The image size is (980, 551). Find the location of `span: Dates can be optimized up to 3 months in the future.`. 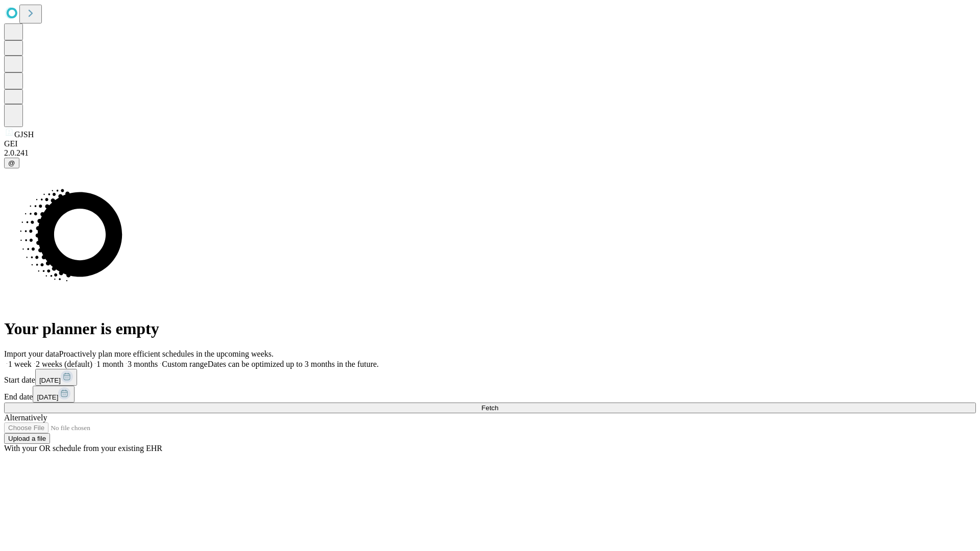

span: Dates can be optimized up to 3 months in the future. is located at coordinates (293, 364).